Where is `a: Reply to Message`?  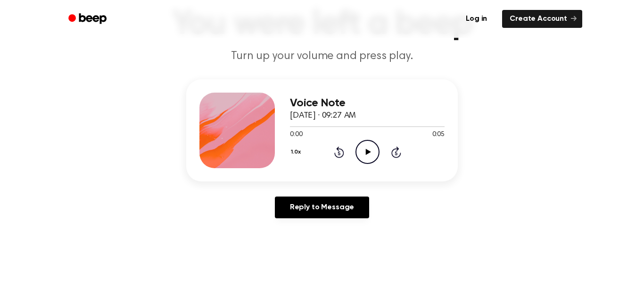 a: Reply to Message is located at coordinates (322, 207).